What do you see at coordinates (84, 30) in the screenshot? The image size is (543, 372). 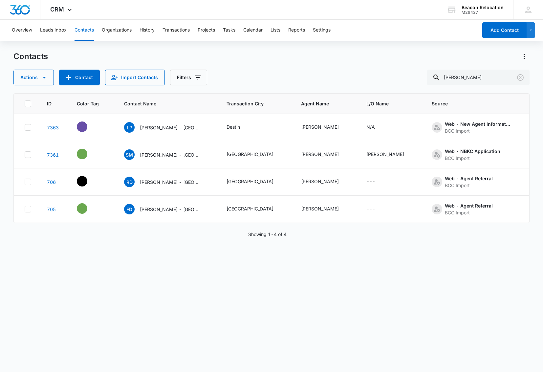 I see `button: Contacts` at bounding box center [84, 30].